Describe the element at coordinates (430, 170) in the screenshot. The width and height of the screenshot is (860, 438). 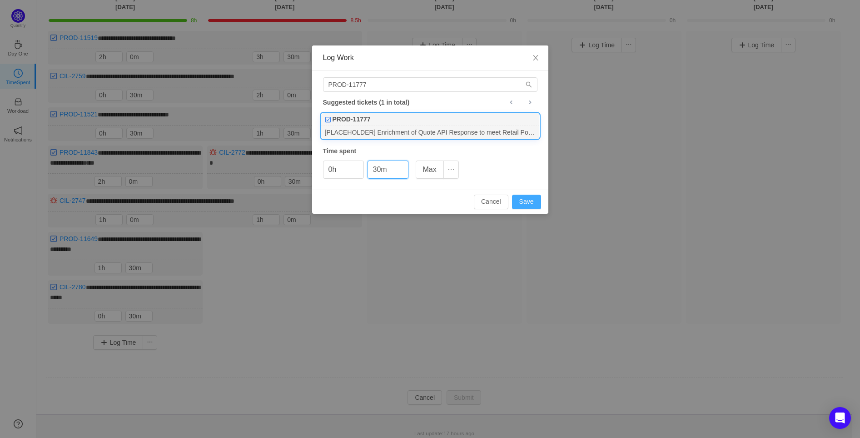
I see `button: Max` at that location.